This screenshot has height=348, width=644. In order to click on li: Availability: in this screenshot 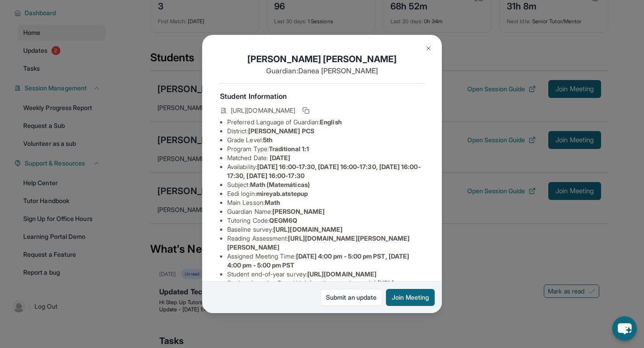, I will do `click(326, 171)`.